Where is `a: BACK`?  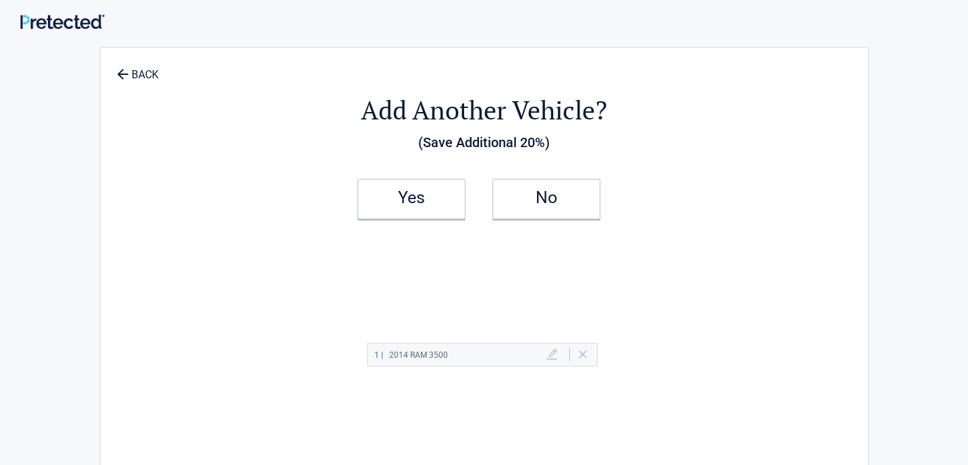
a: BACK is located at coordinates (138, 68).